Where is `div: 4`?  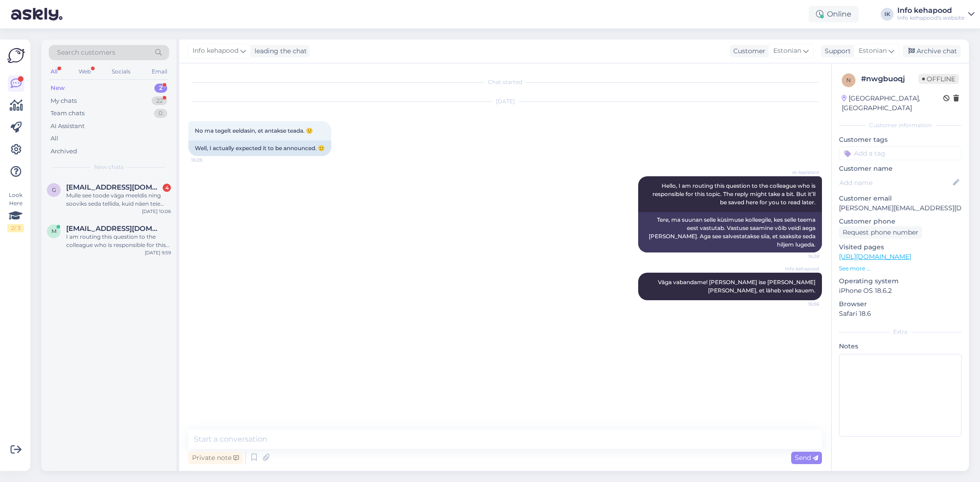
div: 4 is located at coordinates (167, 188).